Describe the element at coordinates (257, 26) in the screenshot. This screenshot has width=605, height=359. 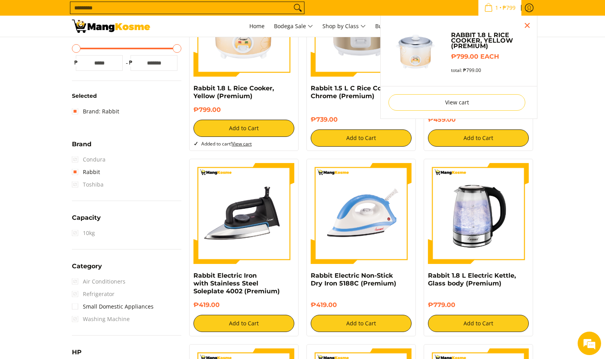
I see `a: Home` at that location.